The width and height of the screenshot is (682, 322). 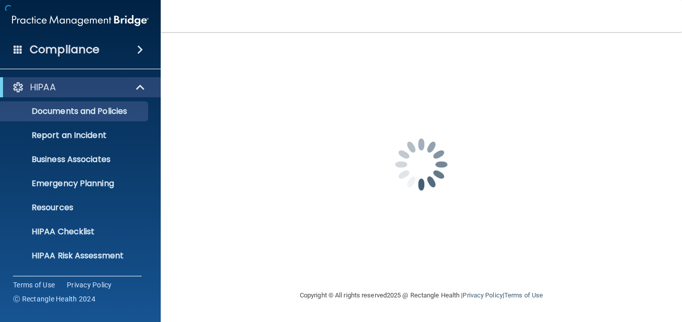 I want to click on p: Business Associates, so click(x=75, y=160).